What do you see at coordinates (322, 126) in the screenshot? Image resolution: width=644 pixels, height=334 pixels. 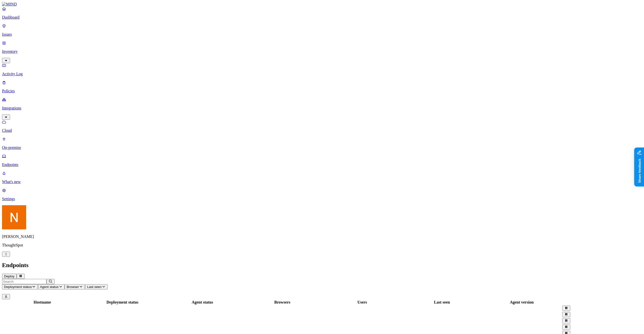 I see `a: Cloud` at bounding box center [322, 126].